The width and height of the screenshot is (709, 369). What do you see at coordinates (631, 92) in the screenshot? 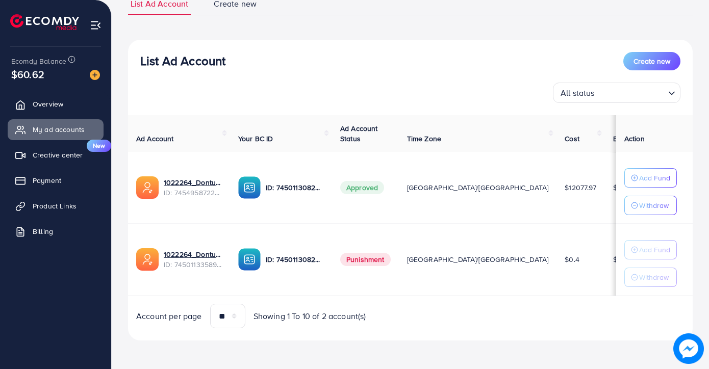
I see `input: Search for option` at bounding box center [631, 92].